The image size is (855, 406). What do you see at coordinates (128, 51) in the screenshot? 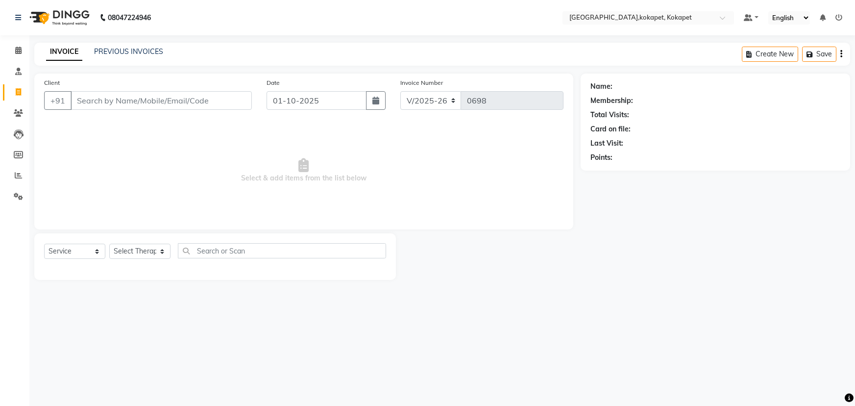
I see `a: PREVIOUS INVOICES` at bounding box center [128, 51].